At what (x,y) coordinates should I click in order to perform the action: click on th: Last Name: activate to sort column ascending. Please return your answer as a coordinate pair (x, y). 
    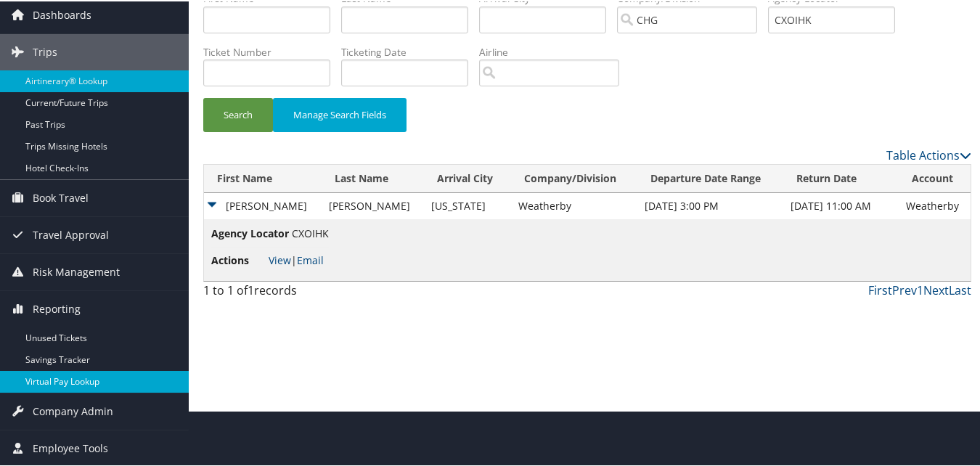
    Looking at the image, I should click on (373, 177).